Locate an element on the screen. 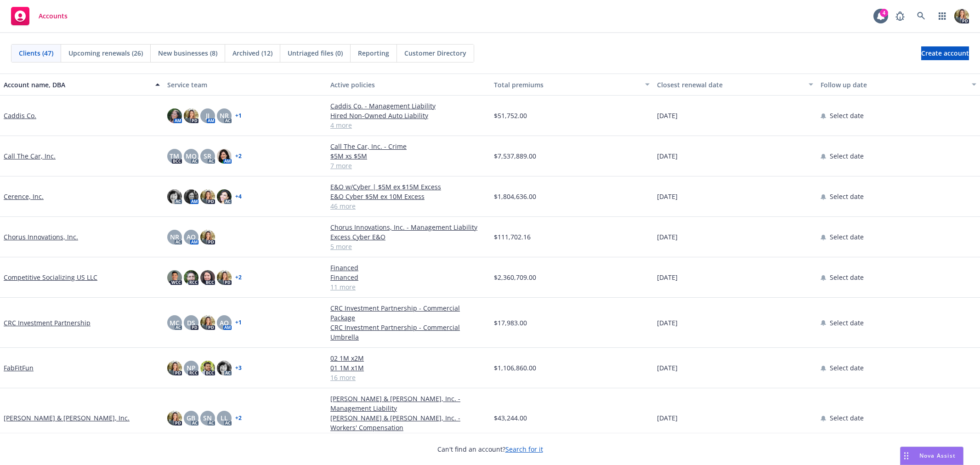  a: E&O w/Cyber | $5M ex $15M Excess is located at coordinates (408, 186).